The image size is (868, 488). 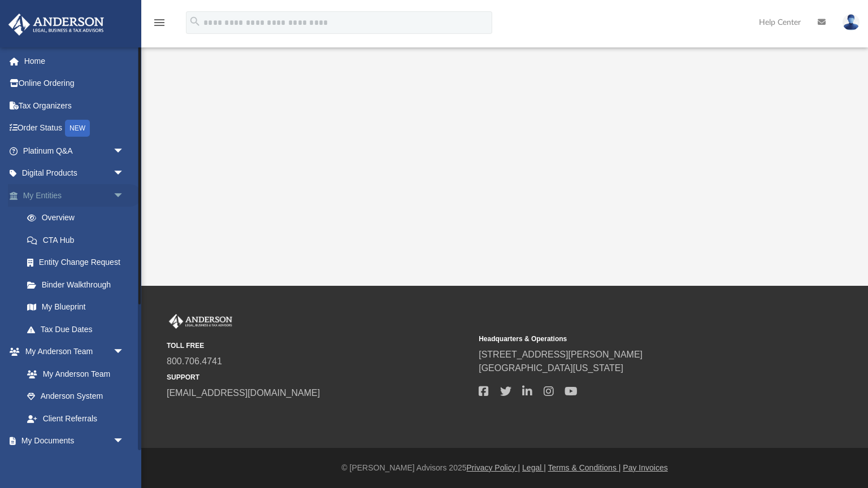 What do you see at coordinates (74, 173) in the screenshot?
I see `a: Digital Productsarrow_drop_down` at bounding box center [74, 173].